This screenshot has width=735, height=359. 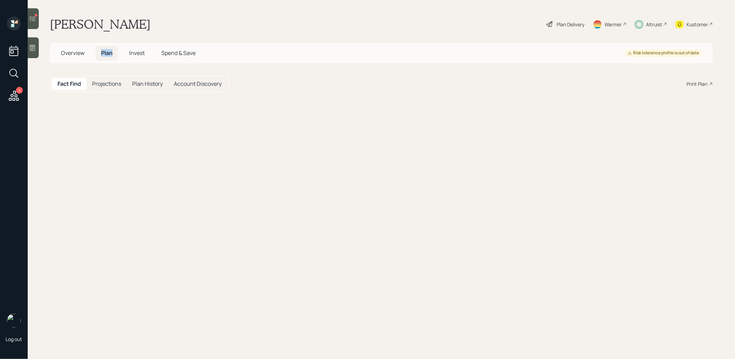 What do you see at coordinates (613, 24) in the screenshot?
I see `div: Warmer` at bounding box center [613, 24].